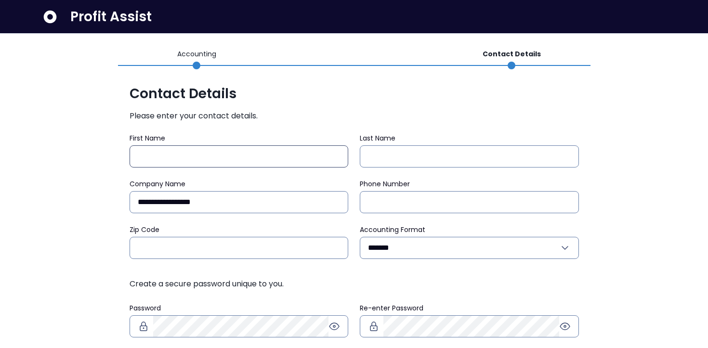 Image resolution: width=708 pixels, height=348 pixels. I want to click on p: Contact Details, so click(512, 54).